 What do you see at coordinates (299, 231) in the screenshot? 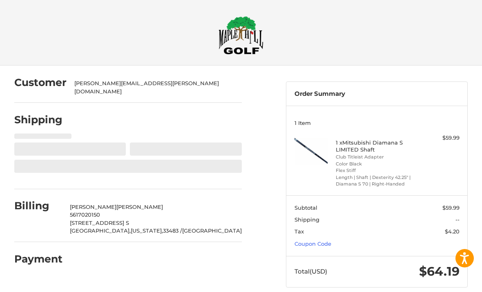
I see `span: Tax` at bounding box center [299, 231].